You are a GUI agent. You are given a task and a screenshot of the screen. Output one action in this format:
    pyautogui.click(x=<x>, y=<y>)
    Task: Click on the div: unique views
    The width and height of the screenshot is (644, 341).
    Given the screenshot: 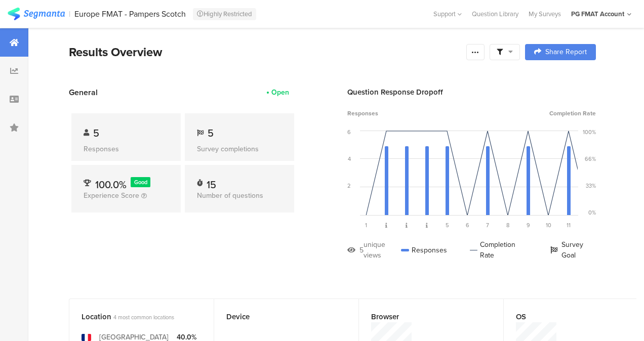 What is the action you would take?
    pyautogui.click(x=382, y=250)
    